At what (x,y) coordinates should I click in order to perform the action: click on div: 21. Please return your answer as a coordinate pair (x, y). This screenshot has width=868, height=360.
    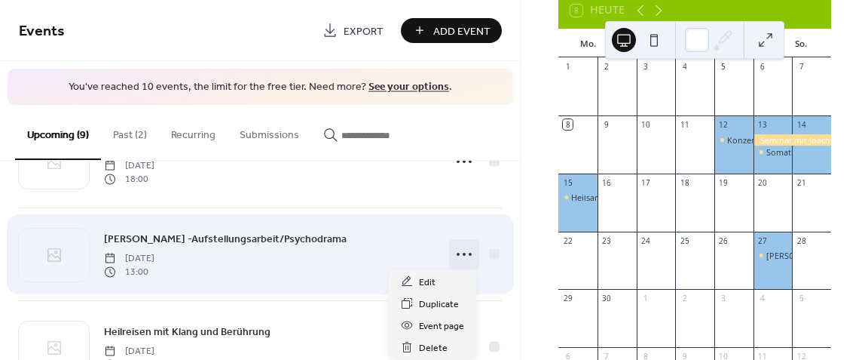
    Looking at the image, I should click on (802, 183).